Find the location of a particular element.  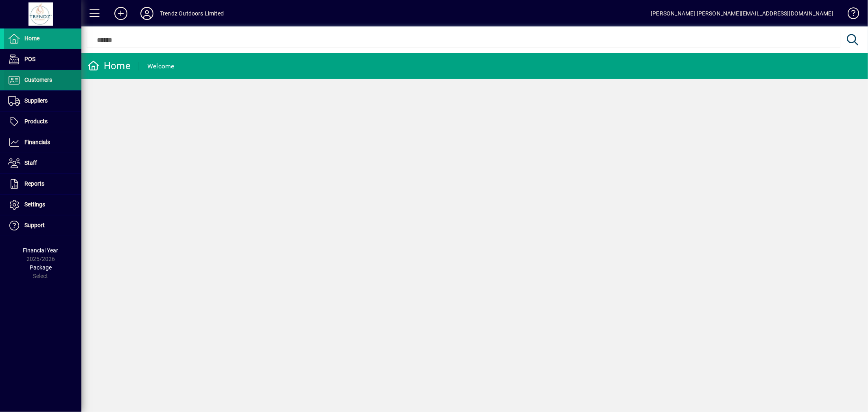

span: Customers is located at coordinates (38, 80).